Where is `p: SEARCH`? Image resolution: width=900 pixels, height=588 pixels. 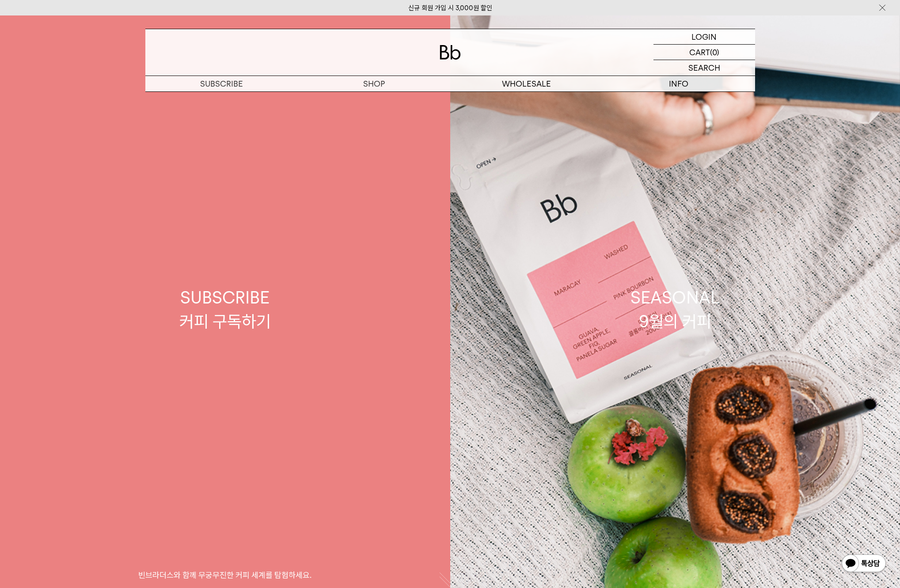 p: SEARCH is located at coordinates (704, 68).